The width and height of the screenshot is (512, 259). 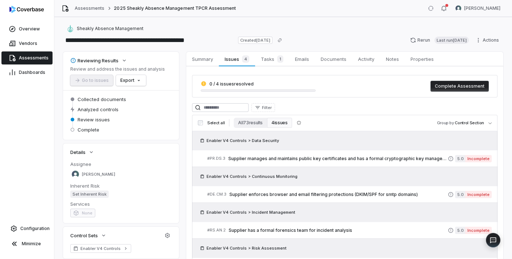 I want to click on span: Analyzed controls, so click(x=98, y=109).